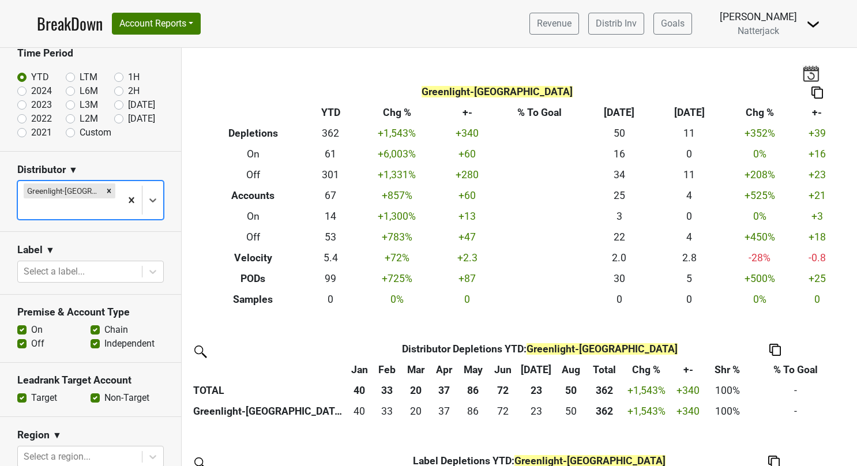  I want to click on div: 20, so click(415, 411).